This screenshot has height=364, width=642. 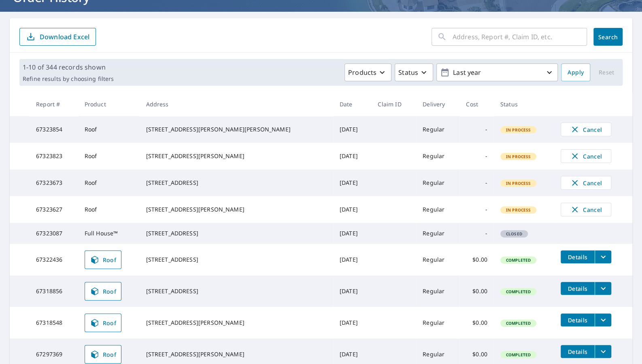 I want to click on button: detailsBtn-67318548, so click(x=578, y=320).